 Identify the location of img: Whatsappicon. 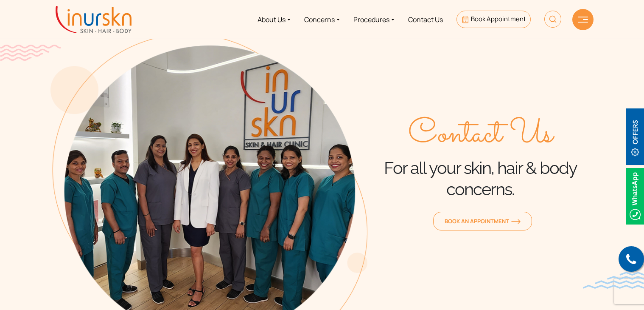
(635, 196).